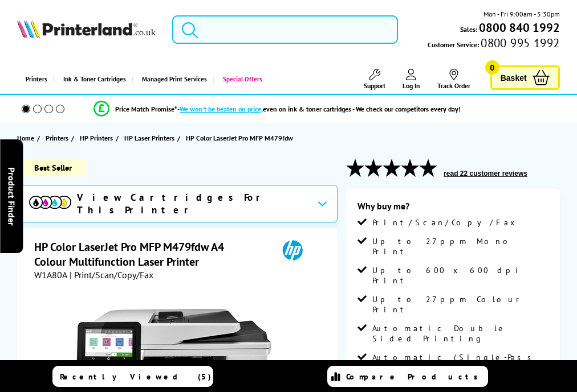  I want to click on span: We won’t be beaten on price,, so click(221, 109).